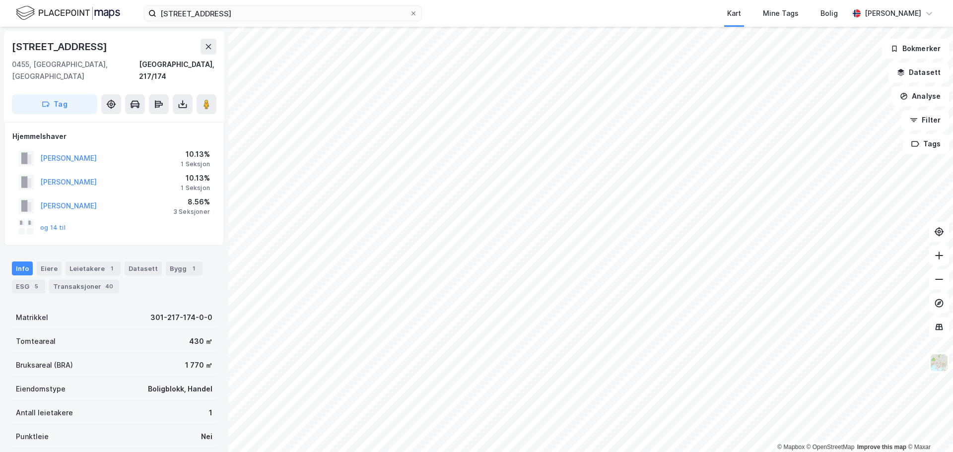 Image resolution: width=953 pixels, height=452 pixels. I want to click on div: Bygg, so click(184, 269).